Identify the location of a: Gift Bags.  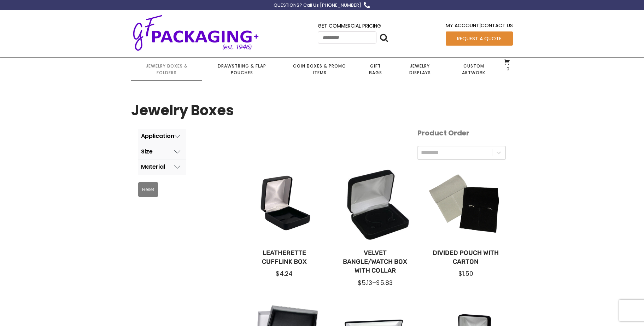
(376, 69).